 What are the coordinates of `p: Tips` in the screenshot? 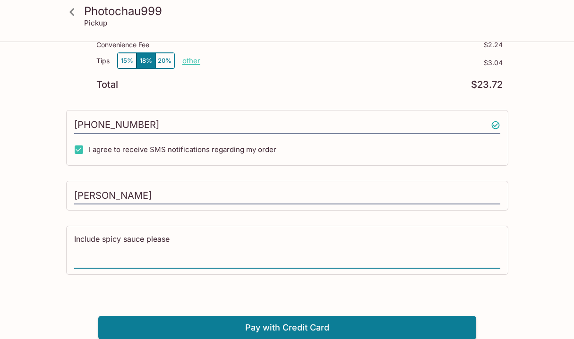 It's located at (103, 61).